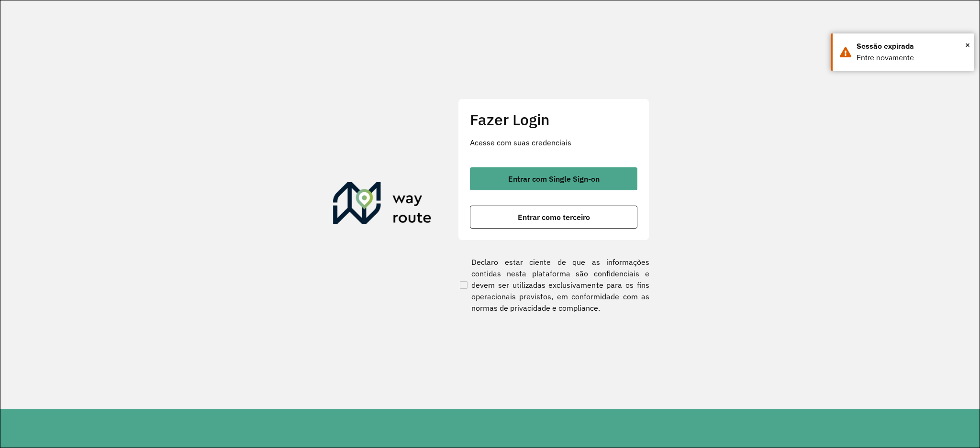  Describe the element at coordinates (554, 143) in the screenshot. I see `p: Acesse com suas credenciais` at that location.